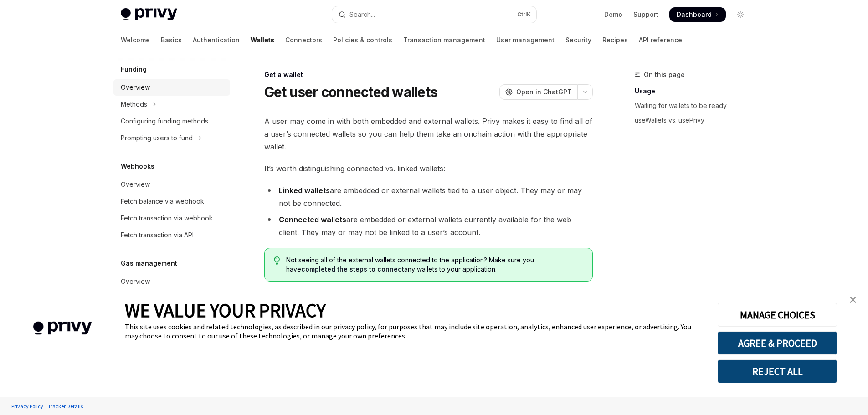 This screenshot has width=868, height=415. I want to click on button: Toggle Prompting users to fund section, so click(172, 138).